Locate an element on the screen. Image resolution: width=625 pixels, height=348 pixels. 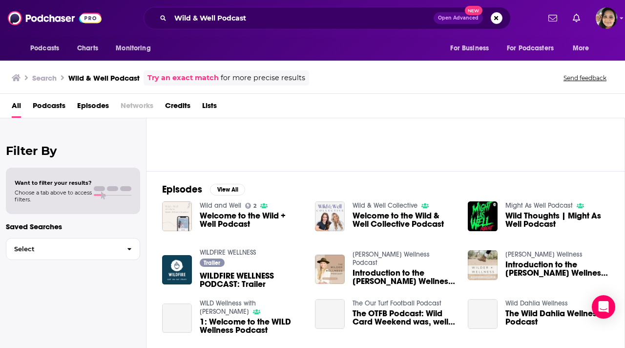
span: Trailer is located at coordinates (212, 263).